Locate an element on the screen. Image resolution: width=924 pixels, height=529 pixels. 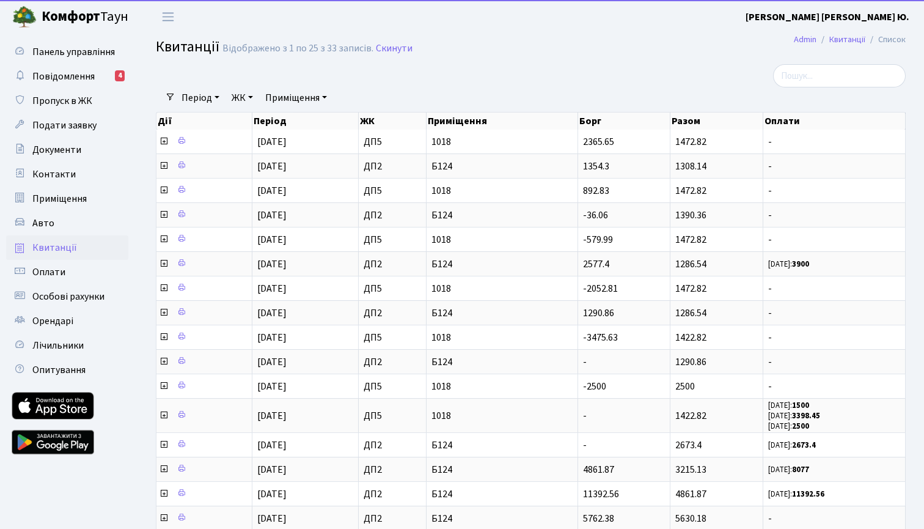
span: 5762.38 is located at coordinates (599, 518).